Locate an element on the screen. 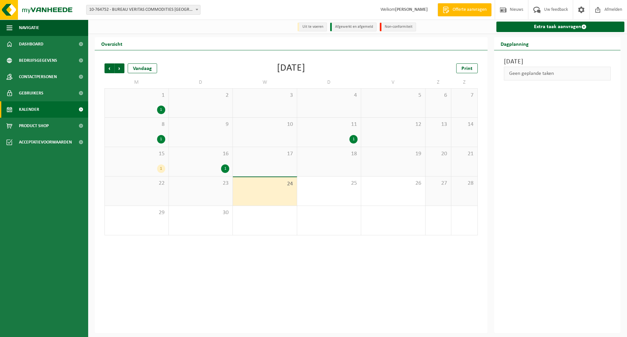 The width and height of the screenshot is (627, 337). span: 21 is located at coordinates (464, 154).